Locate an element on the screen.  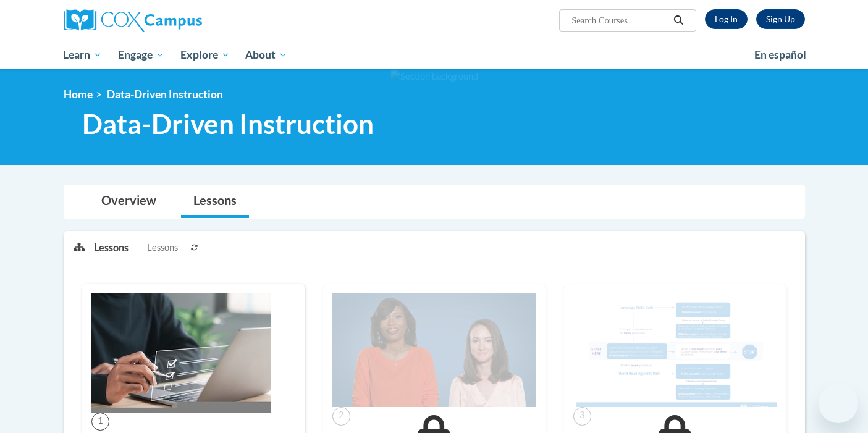
span: 3 is located at coordinates (582, 416).